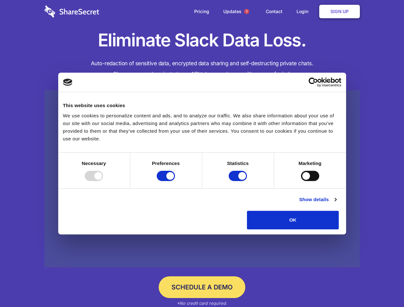 The image size is (404, 307). What do you see at coordinates (202, 127) in the screenshot?
I see `div: We use cookies to personalize content and ads, and to analyze our traffic. We also share informat...` at bounding box center [202, 127].